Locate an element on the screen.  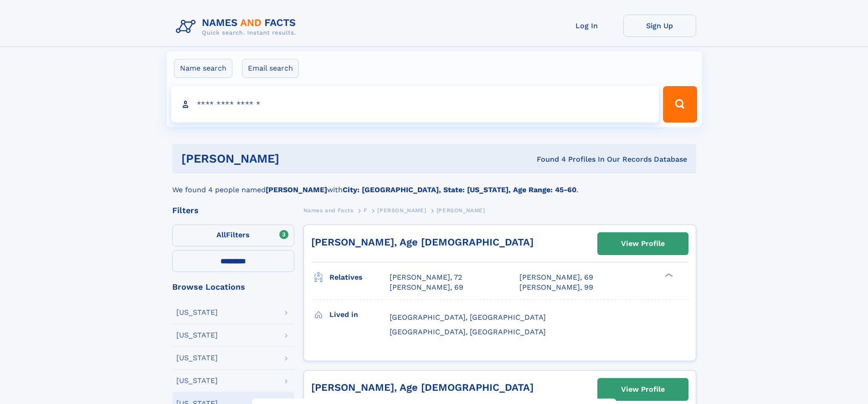
label: Name search is located at coordinates (204, 69).